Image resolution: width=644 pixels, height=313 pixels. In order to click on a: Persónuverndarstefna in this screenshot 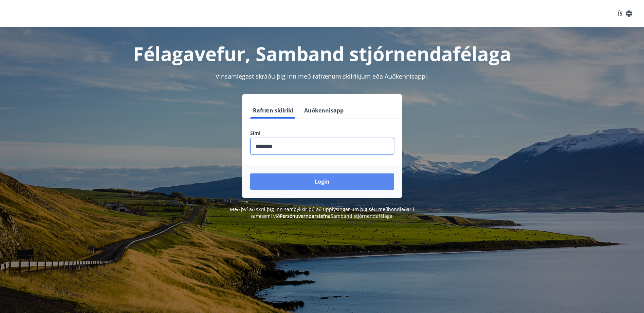, I will do `click(305, 216)`.